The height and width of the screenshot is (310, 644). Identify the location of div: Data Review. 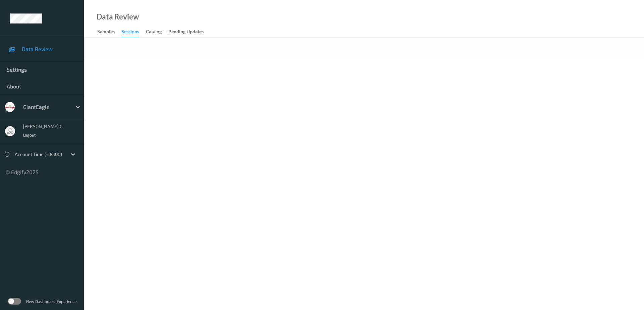
(118, 17).